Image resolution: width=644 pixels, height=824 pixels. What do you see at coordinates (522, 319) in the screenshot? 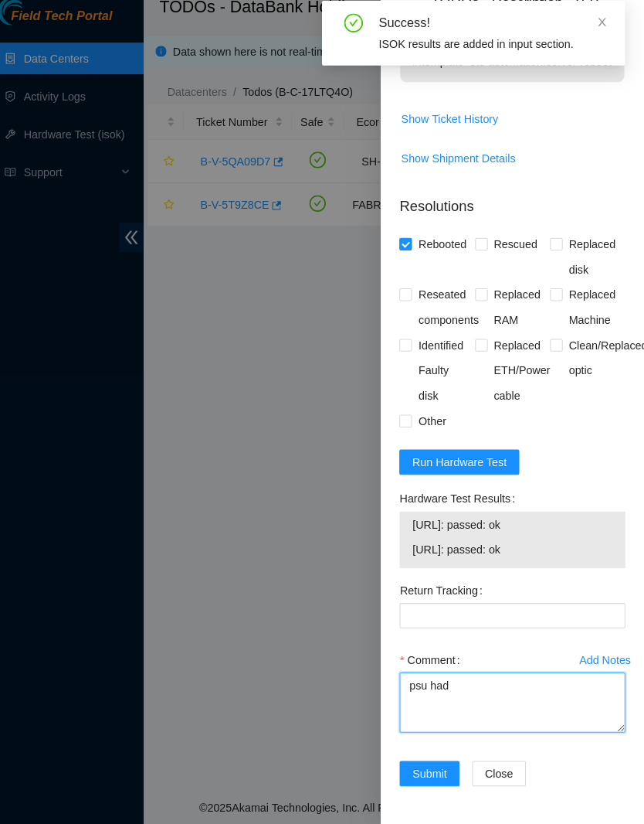
I see `span: Replaced RAM` at bounding box center [522, 319].